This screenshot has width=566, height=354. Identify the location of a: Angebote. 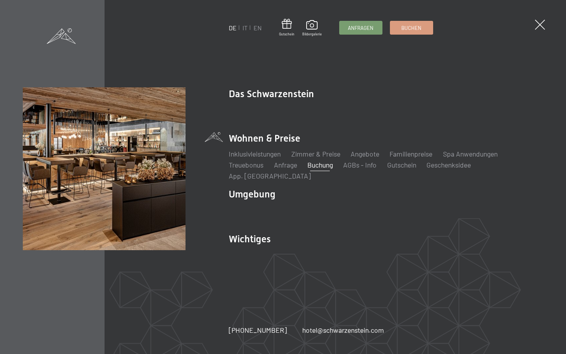
(365, 154).